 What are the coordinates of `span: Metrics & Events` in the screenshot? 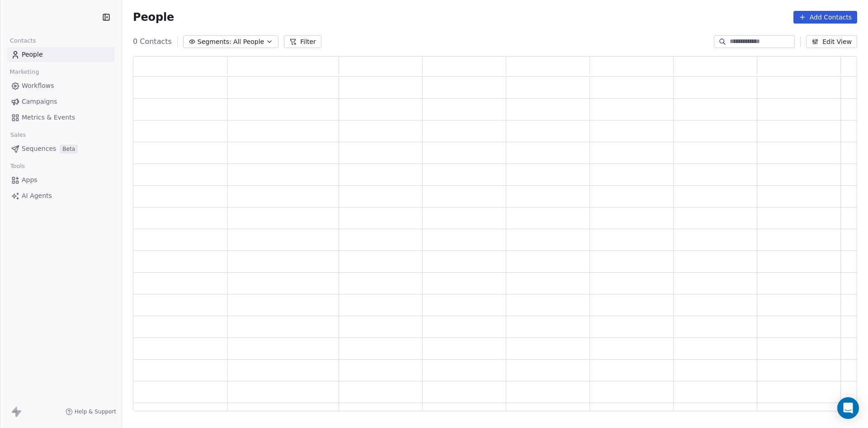 It's located at (48, 117).